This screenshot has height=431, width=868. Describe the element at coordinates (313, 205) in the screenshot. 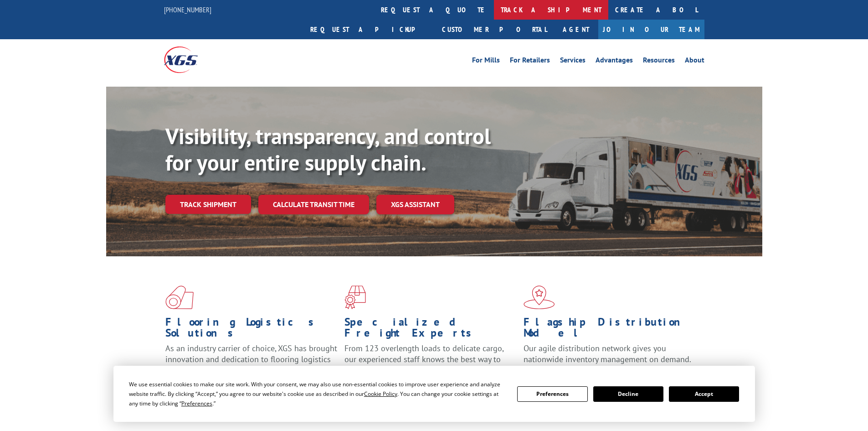

I see `a: Calculate transit time` at that location.